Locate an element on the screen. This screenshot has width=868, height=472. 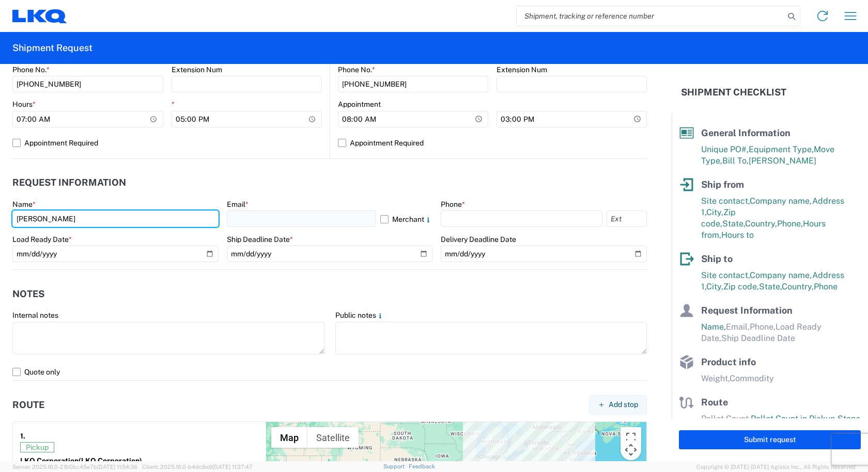
span: Bill To, is located at coordinates (735, 160).